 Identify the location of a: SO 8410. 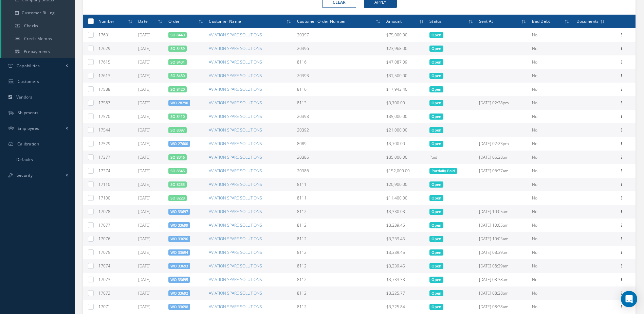
(178, 116).